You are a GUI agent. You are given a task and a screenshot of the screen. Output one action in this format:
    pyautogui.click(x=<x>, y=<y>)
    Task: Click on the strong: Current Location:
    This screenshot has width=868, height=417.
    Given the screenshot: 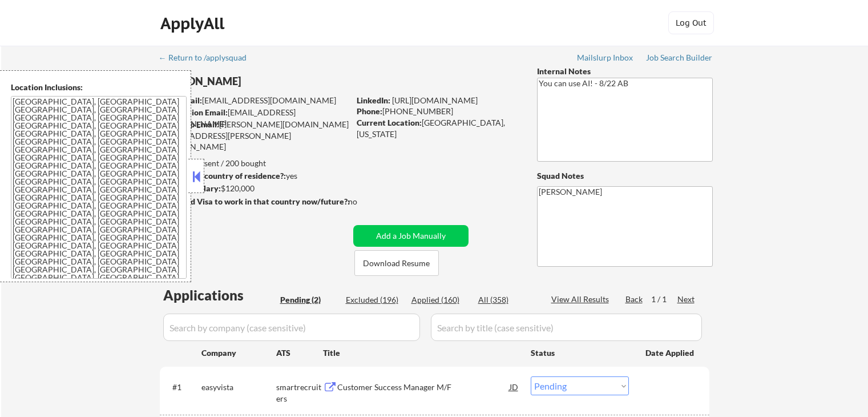 What is the action you would take?
    pyautogui.click(x=389, y=122)
    